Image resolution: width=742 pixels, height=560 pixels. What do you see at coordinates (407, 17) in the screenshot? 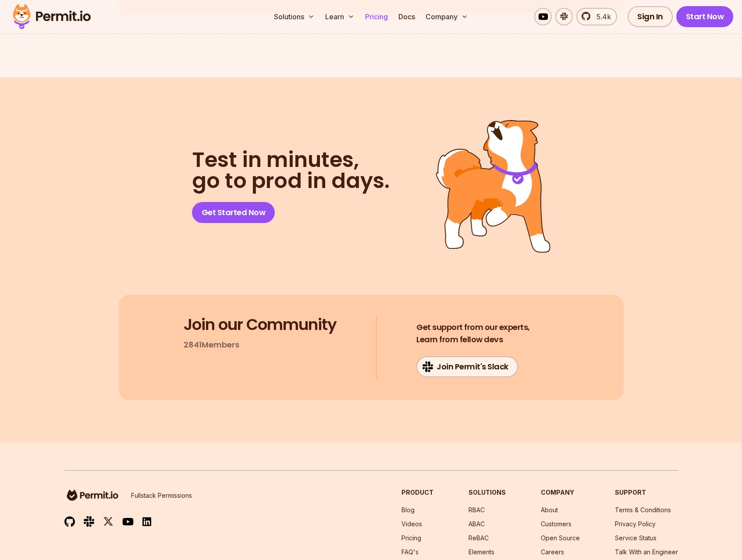
I see `a: Docs` at bounding box center [407, 17].